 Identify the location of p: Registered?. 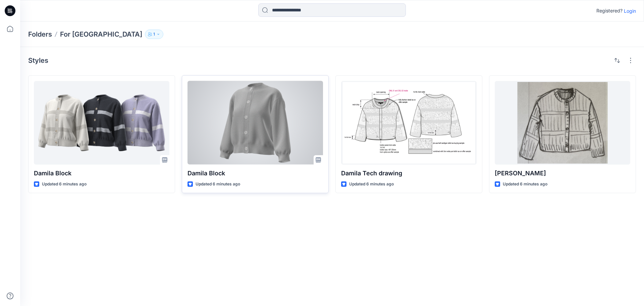
(609, 11).